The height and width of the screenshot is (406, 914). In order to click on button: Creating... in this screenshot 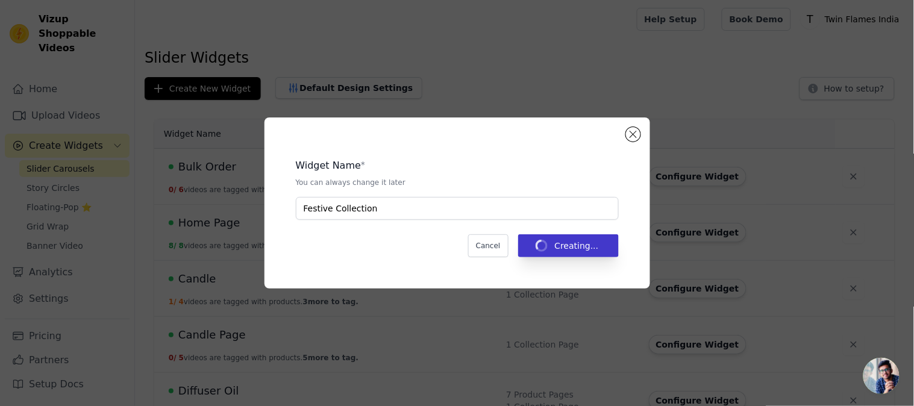, I will do `click(568, 246)`.